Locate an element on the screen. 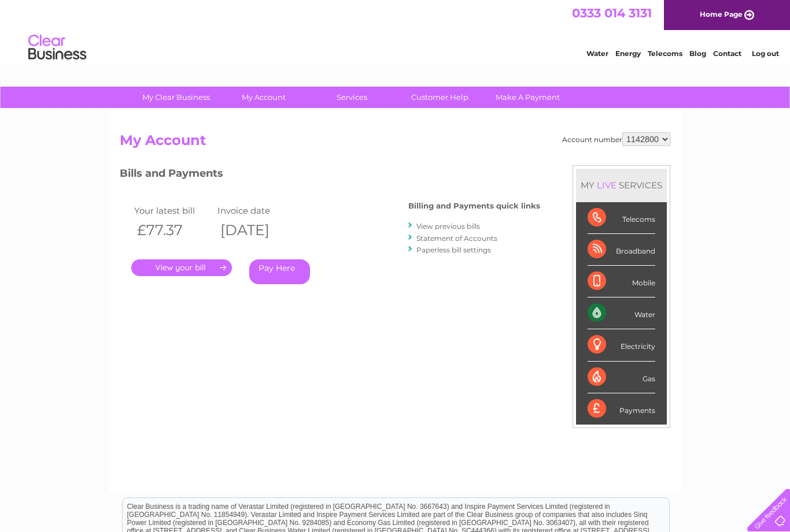  a: Water is located at coordinates (597, 53).